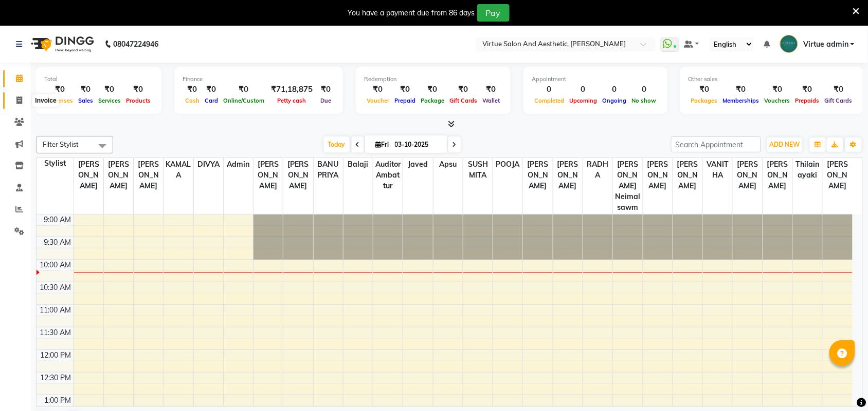 The image size is (868, 411). Describe the element at coordinates (178, 170) in the screenshot. I see `span: KAMALA` at that location.